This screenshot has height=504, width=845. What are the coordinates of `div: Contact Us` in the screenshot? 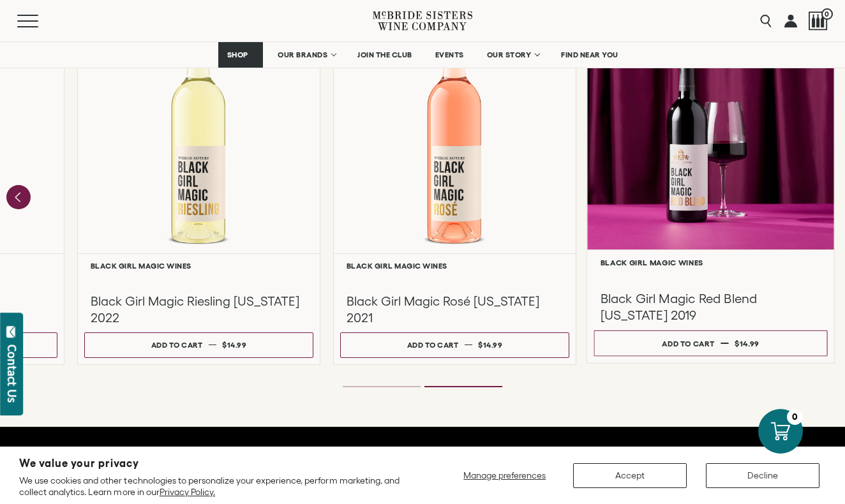 It's located at (12, 373).